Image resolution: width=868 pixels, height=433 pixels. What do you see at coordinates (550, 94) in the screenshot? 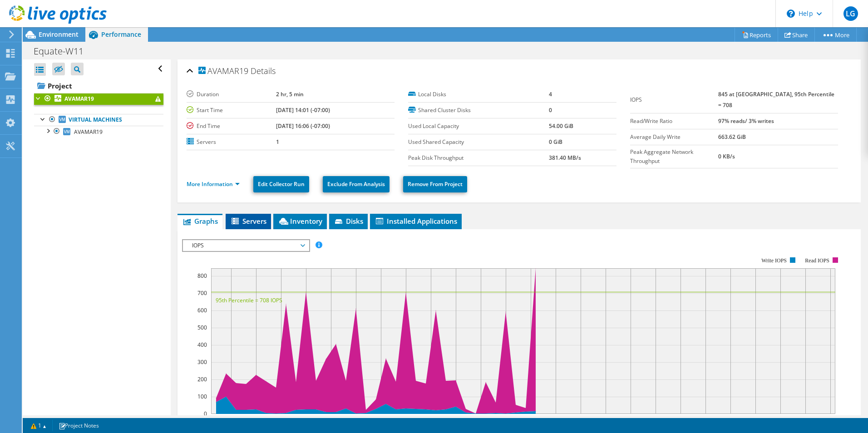
I see `b: 4` at bounding box center [550, 94].